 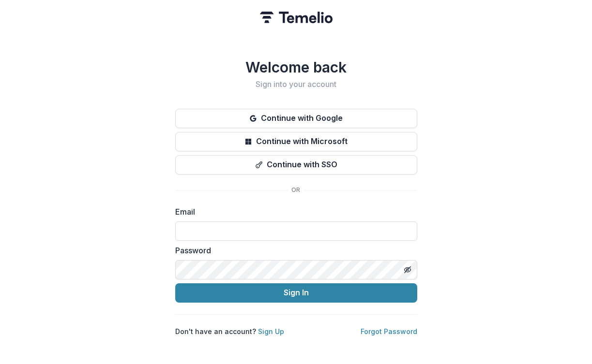 I want to click on label: Password, so click(x=294, y=251).